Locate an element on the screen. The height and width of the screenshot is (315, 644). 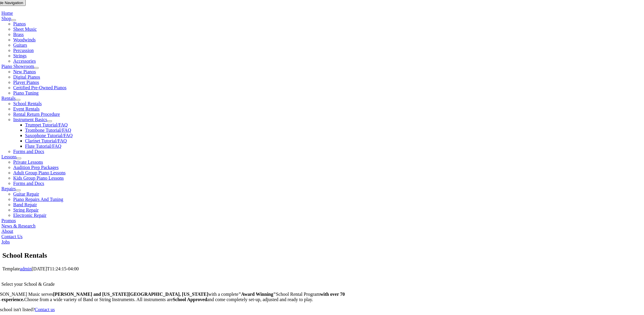
a: New Pianos is located at coordinates (24, 72).